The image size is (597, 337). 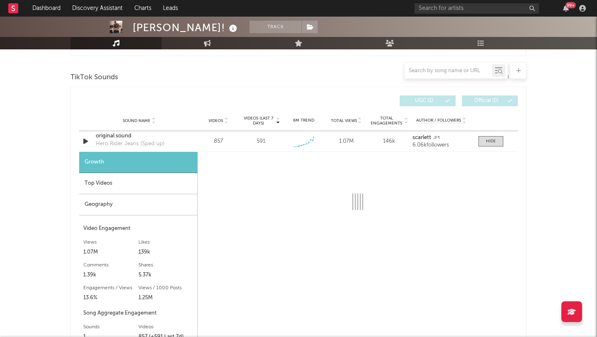 I want to click on div: original sound, so click(x=139, y=136).